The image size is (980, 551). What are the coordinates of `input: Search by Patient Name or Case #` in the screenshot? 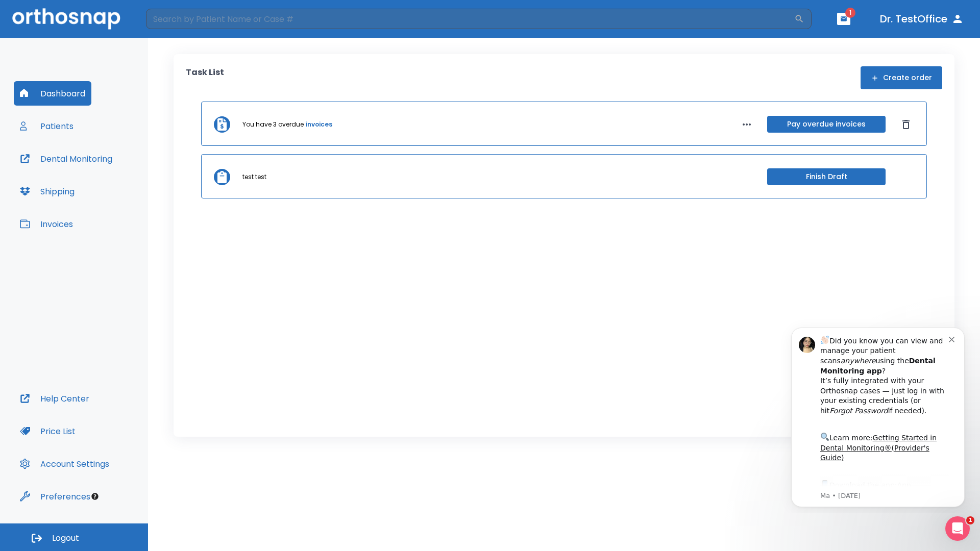 It's located at (470, 19).